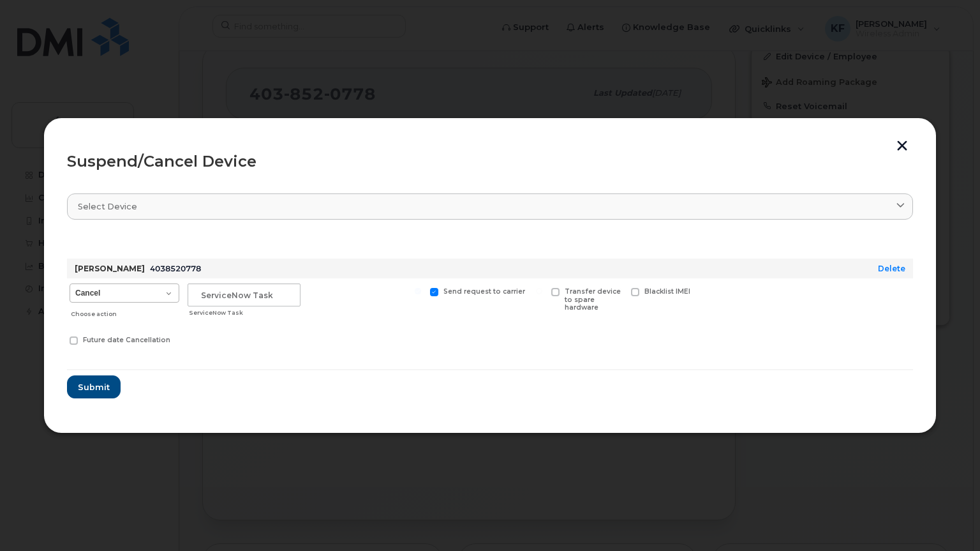 This screenshot has height=551, width=980. Describe the element at coordinates (667, 291) in the screenshot. I see `span: Blacklist IMEI` at that location.